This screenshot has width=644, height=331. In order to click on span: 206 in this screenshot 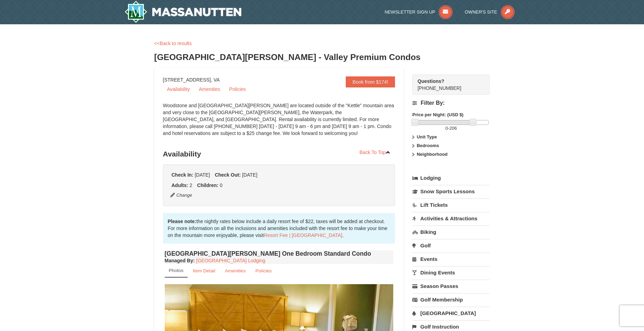, I will do `click(453, 128)`.